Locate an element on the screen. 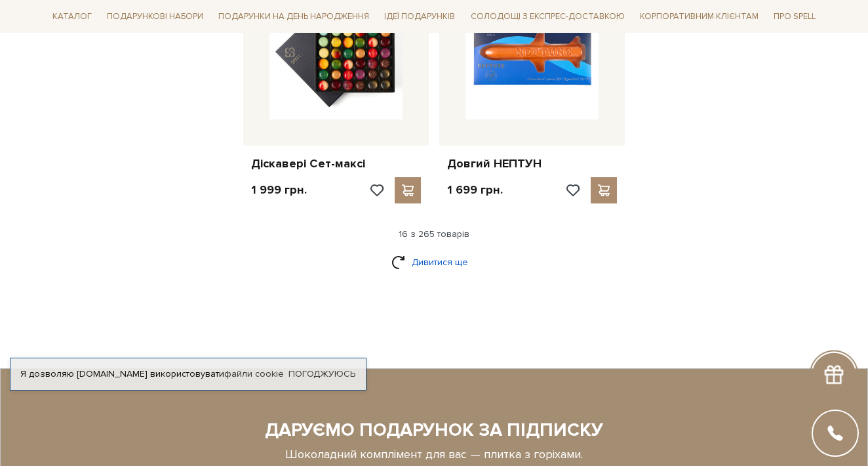 Image resolution: width=868 pixels, height=466 pixels. span: Каталог is located at coordinates (72, 17).